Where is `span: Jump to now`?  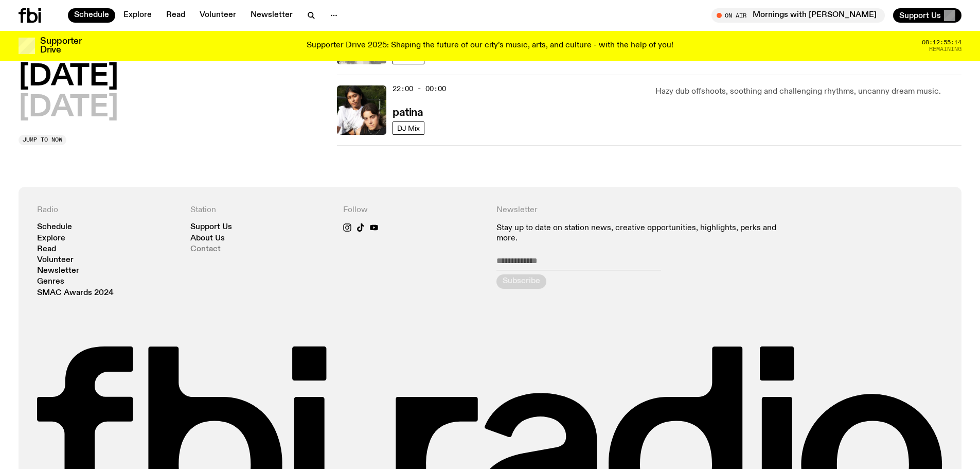 span: Jump to now is located at coordinates (42, 139).